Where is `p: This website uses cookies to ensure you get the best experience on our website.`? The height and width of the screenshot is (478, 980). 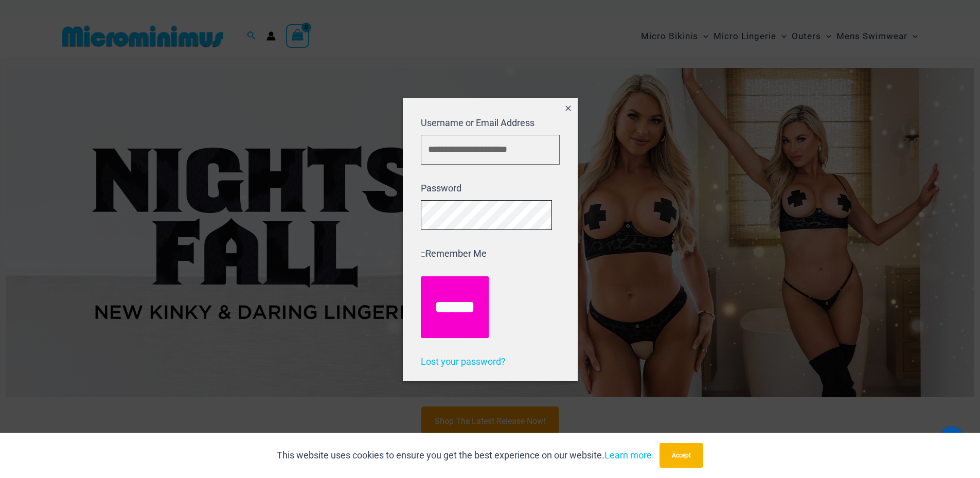
p: This website uses cookies to ensure you get the best experience on our website. is located at coordinates (464, 455).